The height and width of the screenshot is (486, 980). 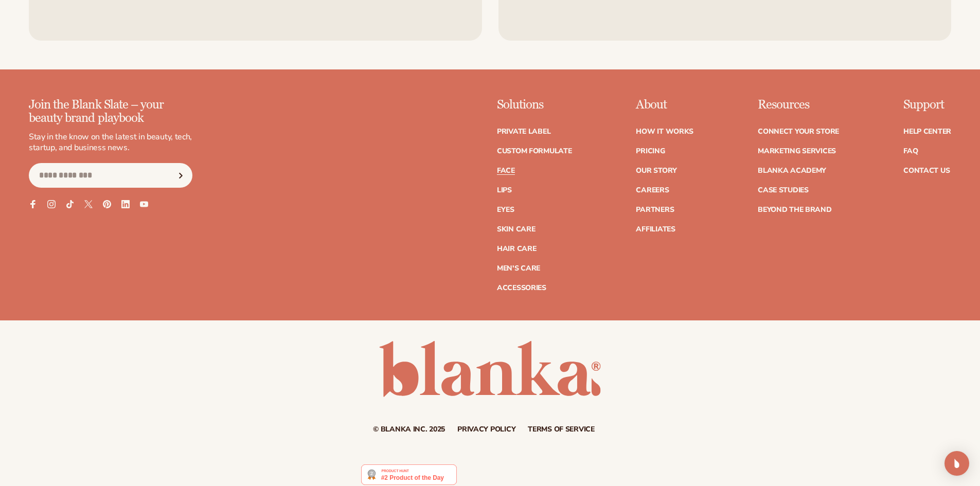 What do you see at coordinates (110, 143) in the screenshot?
I see `p: Stay in the know on the latest in beauty, tech, startup, and business news.` at bounding box center [110, 143].